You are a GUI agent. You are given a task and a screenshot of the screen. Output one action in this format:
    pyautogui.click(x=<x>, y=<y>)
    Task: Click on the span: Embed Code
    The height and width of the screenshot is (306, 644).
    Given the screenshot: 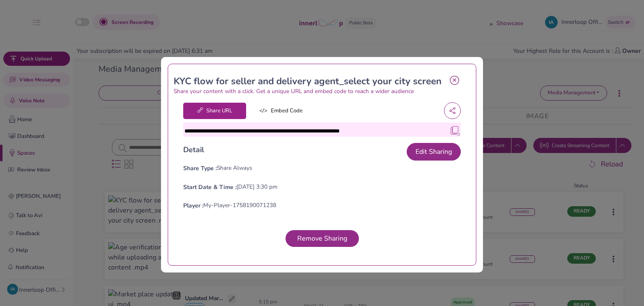 What is the action you would take?
    pyautogui.click(x=281, y=111)
    